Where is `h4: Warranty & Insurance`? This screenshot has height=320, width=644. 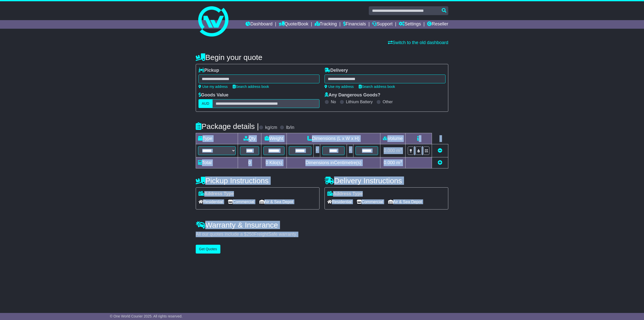
h4: Warranty & Insurance is located at coordinates (322, 225).